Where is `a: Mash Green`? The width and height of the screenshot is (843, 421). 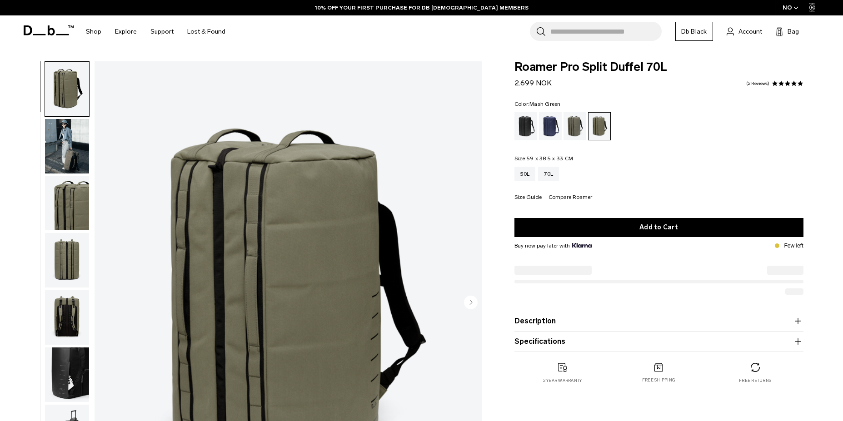 a: Mash Green is located at coordinates (600, 126).